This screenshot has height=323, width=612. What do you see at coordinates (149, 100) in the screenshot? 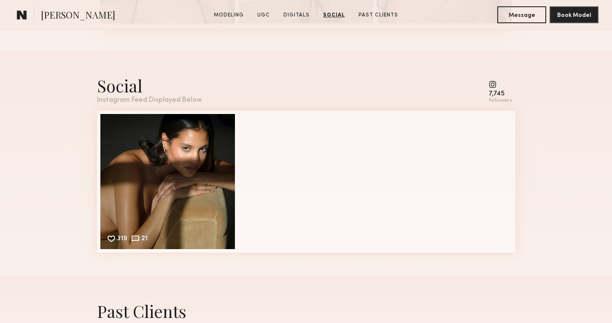
I see `div: Instagram Feed Displayed Below` at bounding box center [149, 100].